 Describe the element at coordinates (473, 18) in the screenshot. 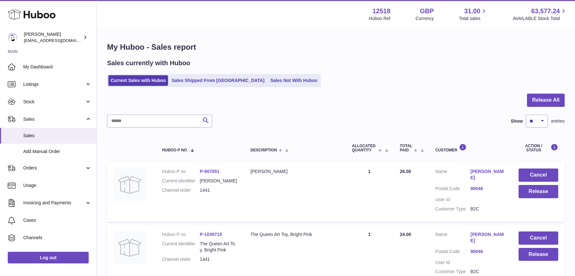

I see `span: Total sales` at that location.